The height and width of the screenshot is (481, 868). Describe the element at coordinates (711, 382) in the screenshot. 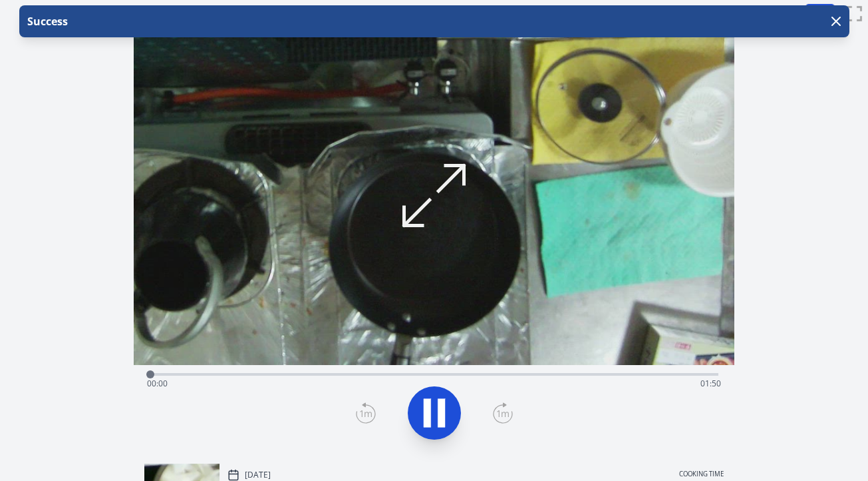

I see `span: 01:50` at that location.